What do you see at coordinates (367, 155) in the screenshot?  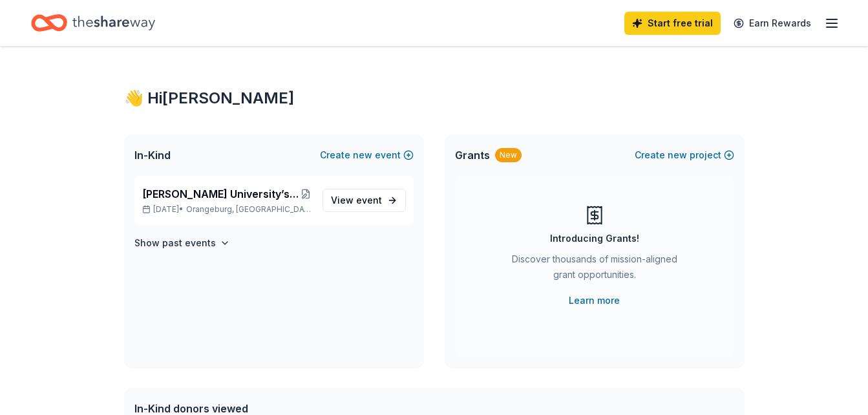 I see `button: Createnewevent` at bounding box center [367, 155].